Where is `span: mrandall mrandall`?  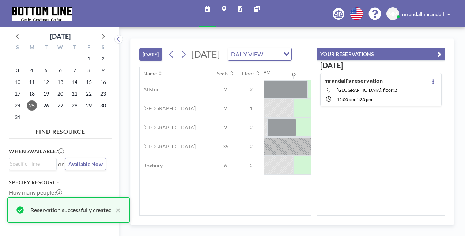 span: mrandall mrandall is located at coordinates (423, 14).